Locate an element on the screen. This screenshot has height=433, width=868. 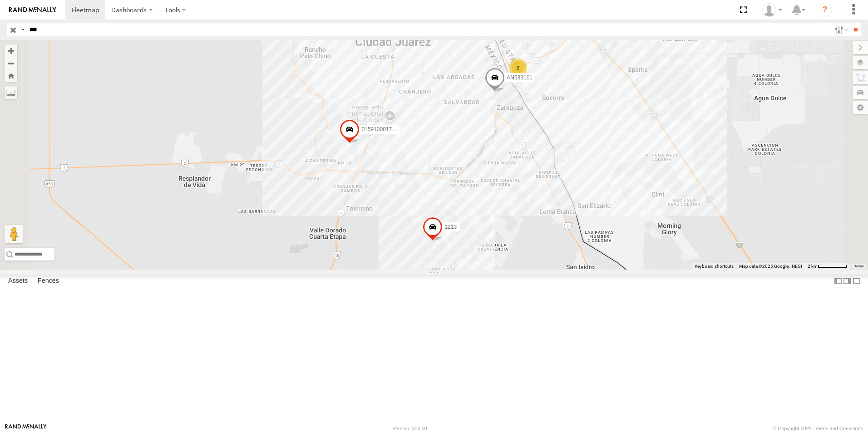
div: Omar Miranda is located at coordinates (772, 10).